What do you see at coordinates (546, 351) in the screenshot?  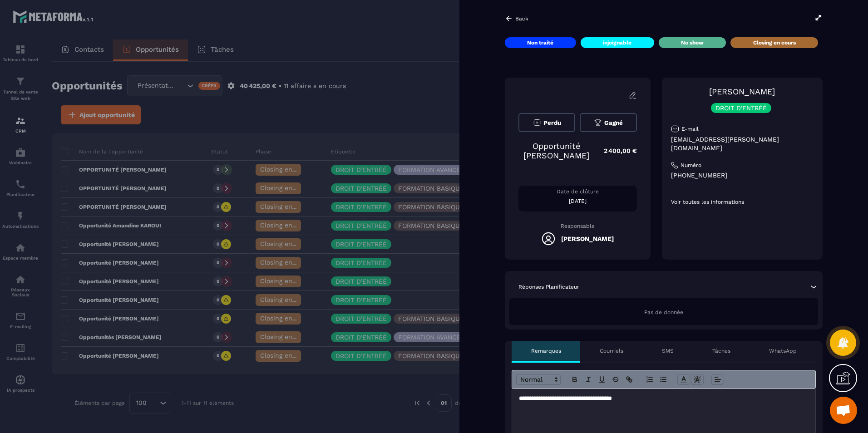 I see `p: Remarques` at bounding box center [546, 351].